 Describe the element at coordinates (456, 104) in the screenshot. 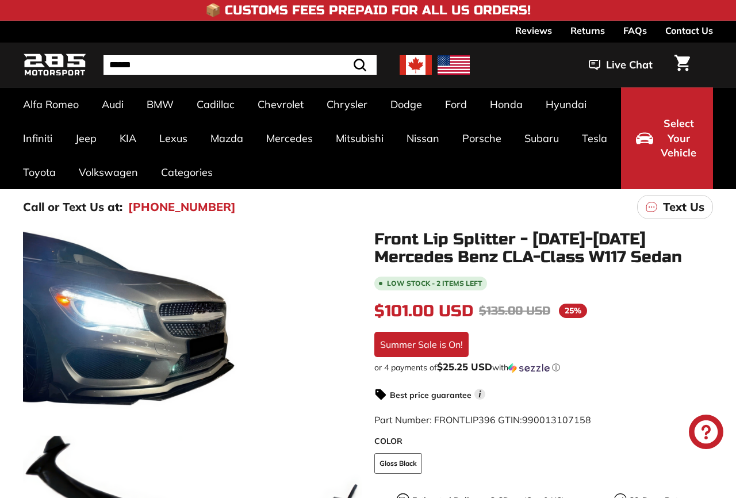

I see `a: Ford` at that location.